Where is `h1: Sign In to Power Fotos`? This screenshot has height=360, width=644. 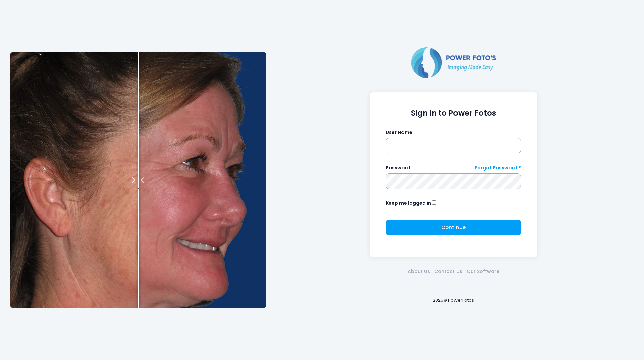 h1: Sign In to Power Fotos is located at coordinates (453, 113).